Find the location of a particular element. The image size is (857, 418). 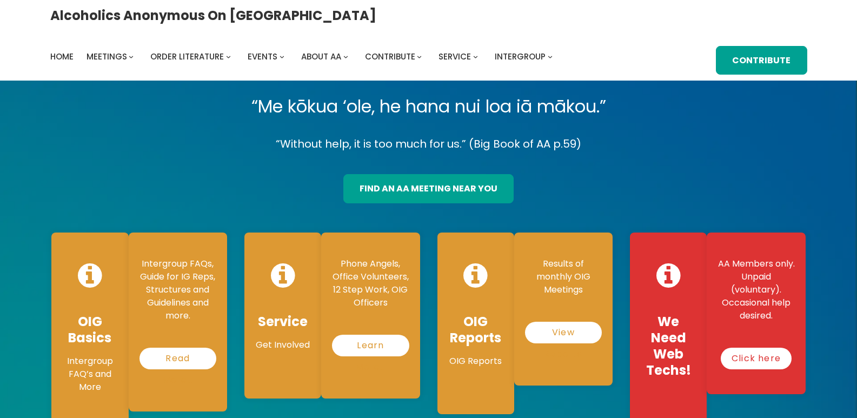

button: Service submenu is located at coordinates (475, 56).